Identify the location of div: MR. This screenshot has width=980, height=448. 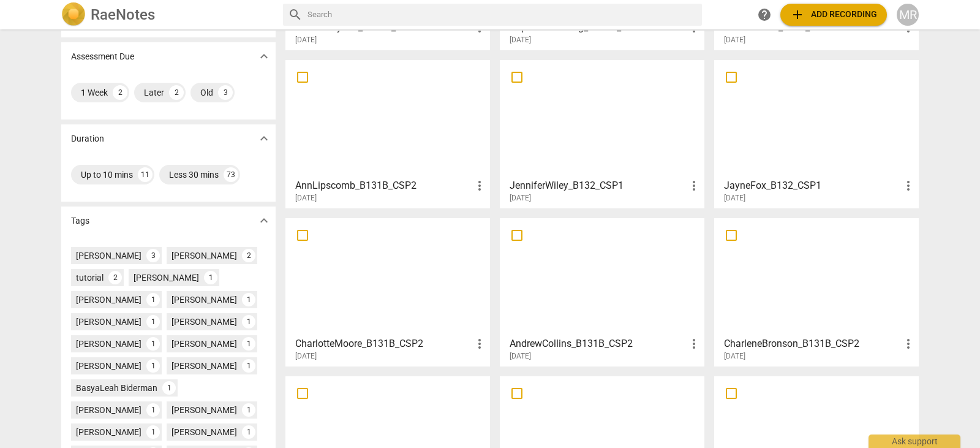
(907, 15).